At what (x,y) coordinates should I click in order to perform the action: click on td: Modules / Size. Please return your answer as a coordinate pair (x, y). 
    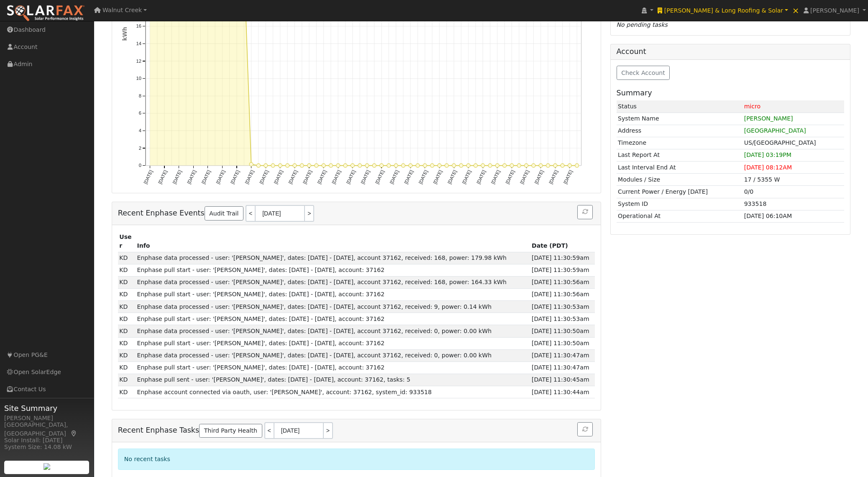
    Looking at the image, I should click on (680, 180).